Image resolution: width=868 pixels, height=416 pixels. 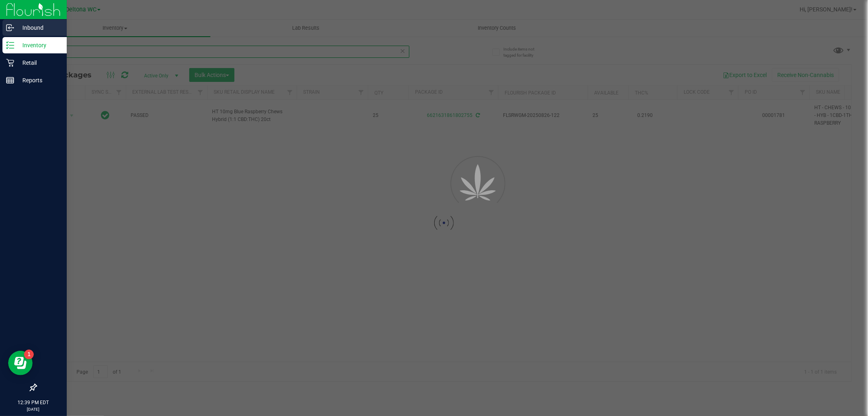 I want to click on p: Reports, so click(x=39, y=80).